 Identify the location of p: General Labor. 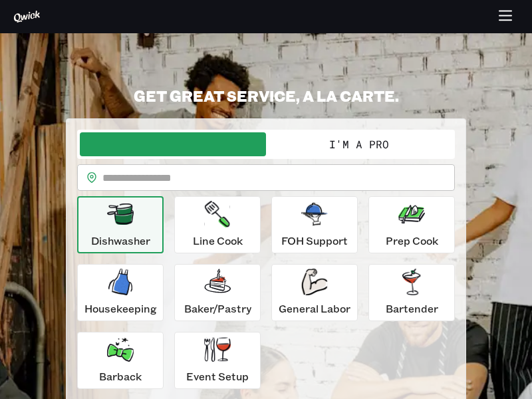
(314, 308).